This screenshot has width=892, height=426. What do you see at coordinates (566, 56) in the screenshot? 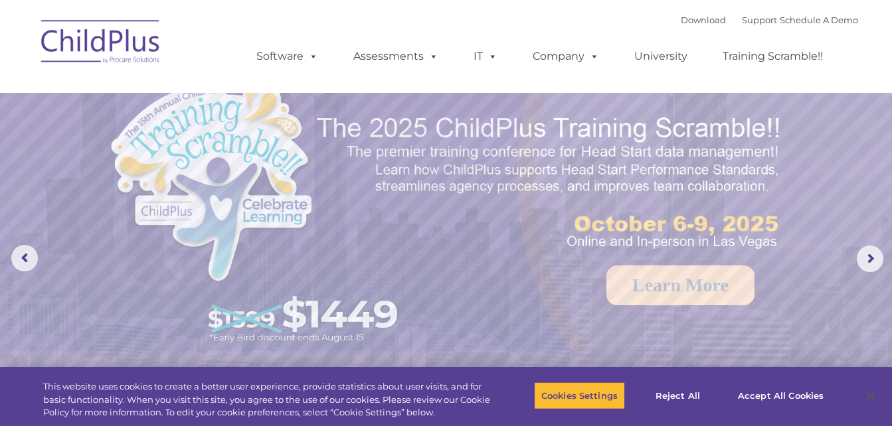
I see `a: Company` at bounding box center [566, 56].